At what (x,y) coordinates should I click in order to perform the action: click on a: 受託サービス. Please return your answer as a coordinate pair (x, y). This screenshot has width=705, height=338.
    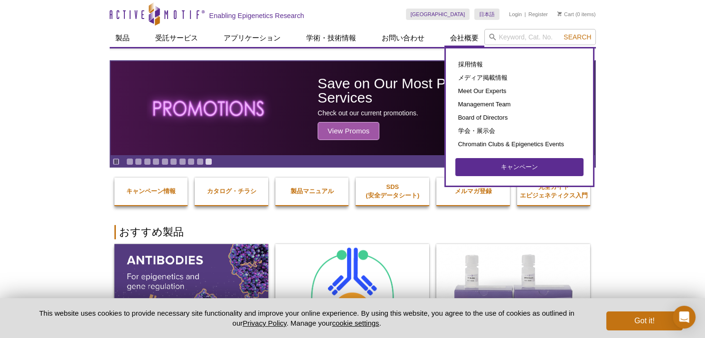
    Looking at the image, I should click on (177, 38).